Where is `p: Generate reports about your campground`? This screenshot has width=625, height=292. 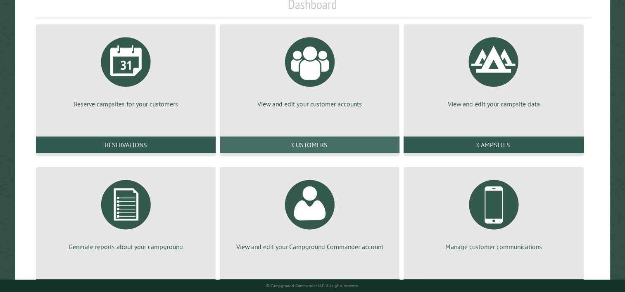 p: Generate reports about your campground is located at coordinates (126, 247).